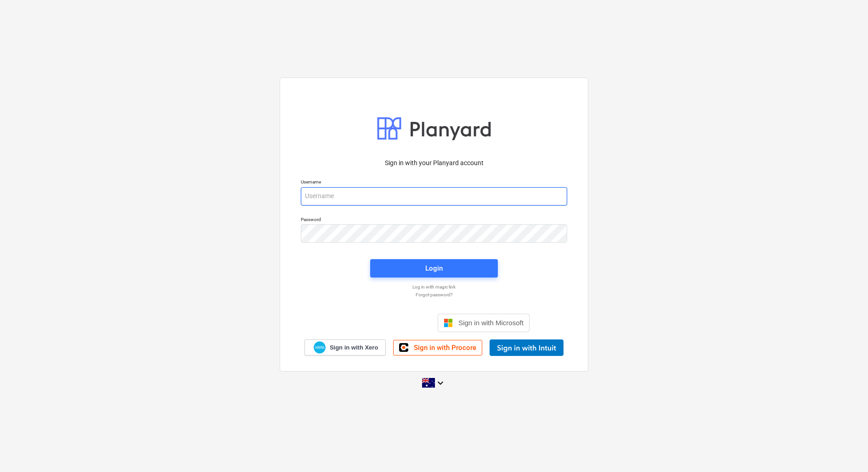  Describe the element at coordinates (434, 196) in the screenshot. I see `input: Username` at that location.